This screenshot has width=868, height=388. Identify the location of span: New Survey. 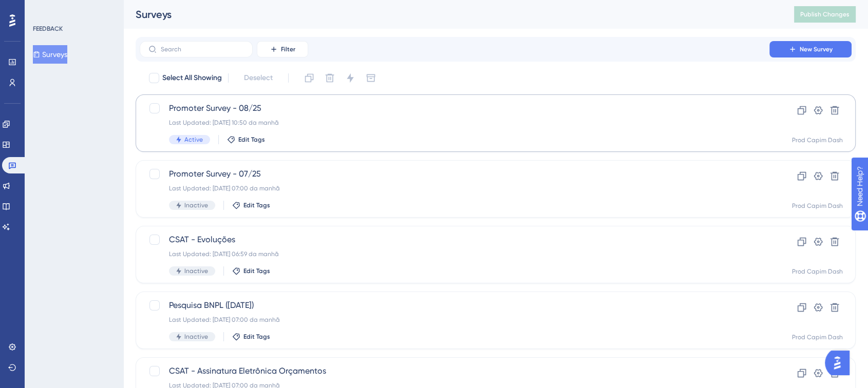
(816, 49).